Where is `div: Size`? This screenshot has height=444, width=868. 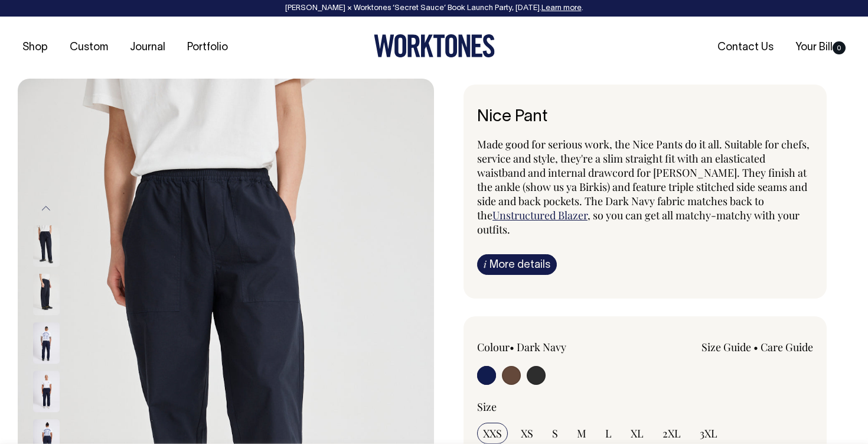 div: Size is located at coordinates (646, 407).